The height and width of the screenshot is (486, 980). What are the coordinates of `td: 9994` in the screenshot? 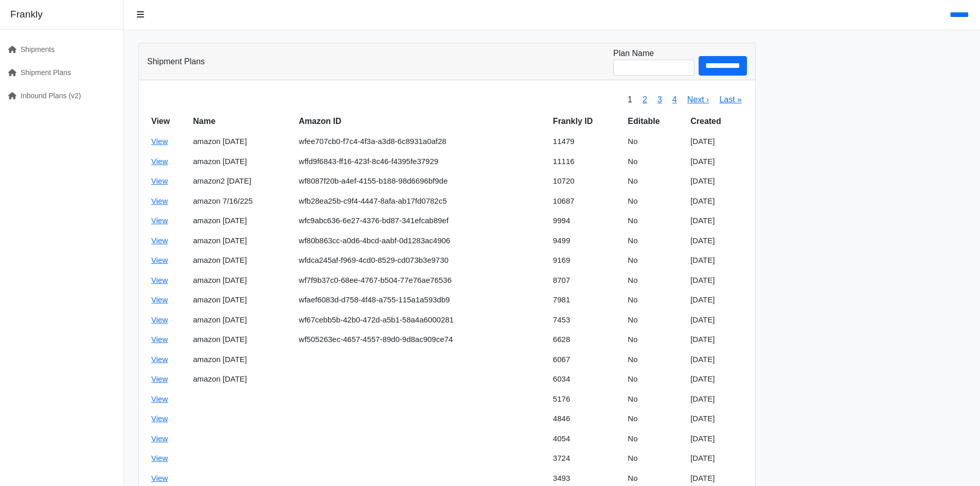 It's located at (586, 221).